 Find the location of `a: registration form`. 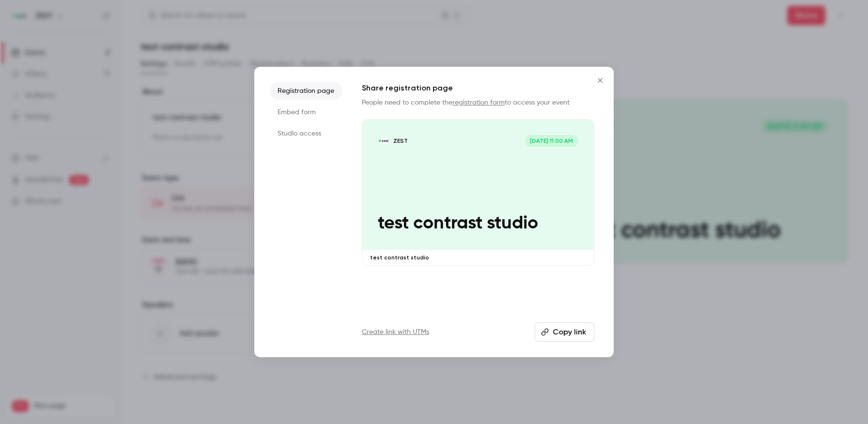

a: registration form is located at coordinates (478, 103).